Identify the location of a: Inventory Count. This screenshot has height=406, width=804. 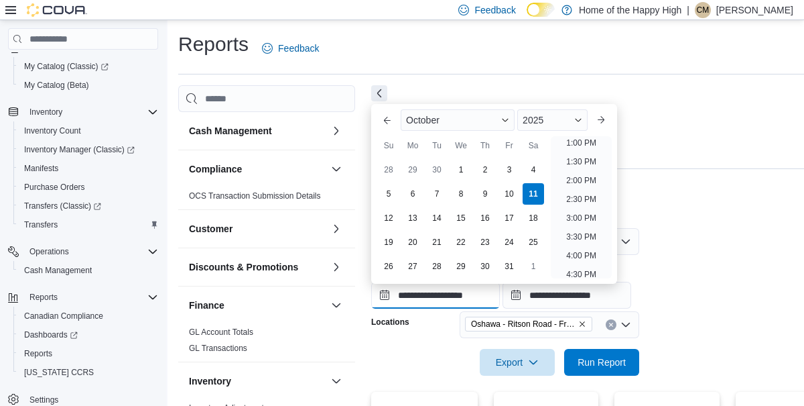
(52, 131).